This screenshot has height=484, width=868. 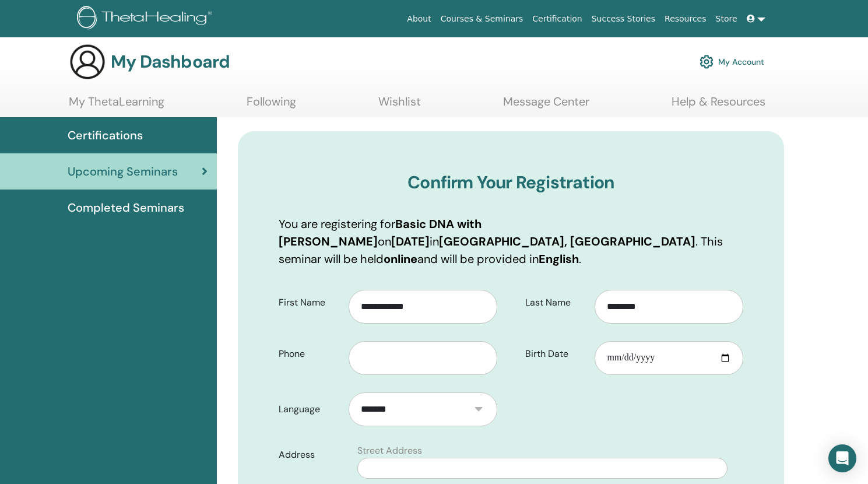 I want to click on span: Certifications, so click(x=105, y=135).